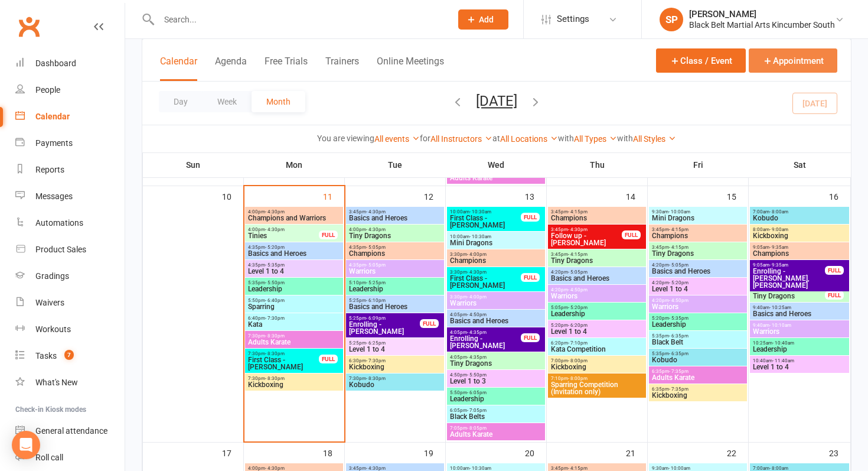  Describe the element at coordinates (671, 20) in the screenshot. I see `div: SP` at that location.